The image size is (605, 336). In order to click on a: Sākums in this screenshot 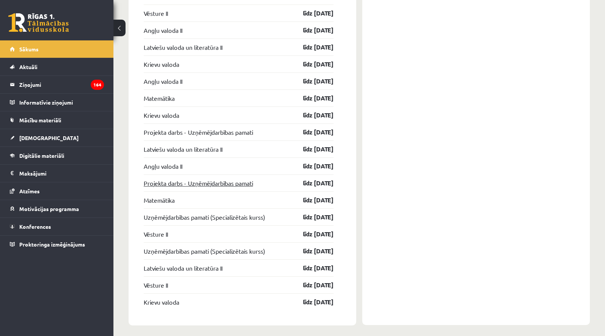, I will do `click(57, 49)`.